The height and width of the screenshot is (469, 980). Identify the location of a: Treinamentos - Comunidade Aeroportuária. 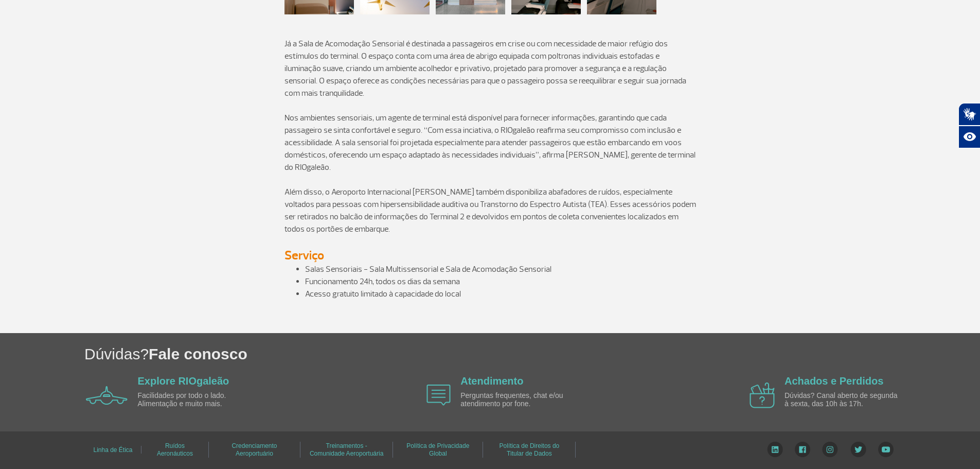
(346, 449).